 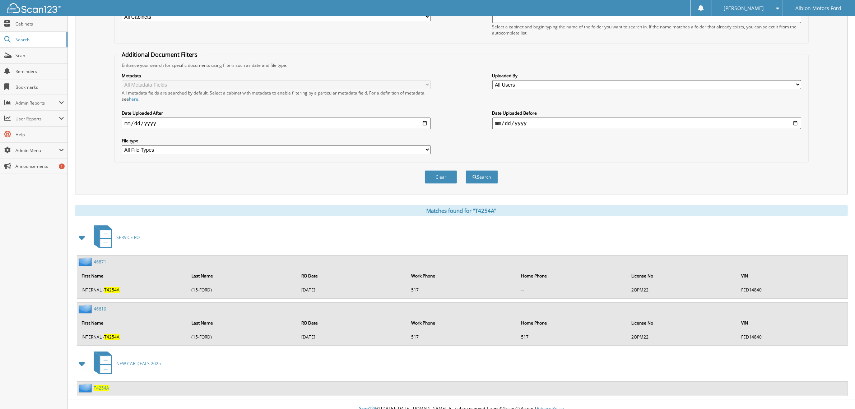 What do you see at coordinates (647, 75) in the screenshot?
I see `label: Uploaded By` at bounding box center [647, 75].